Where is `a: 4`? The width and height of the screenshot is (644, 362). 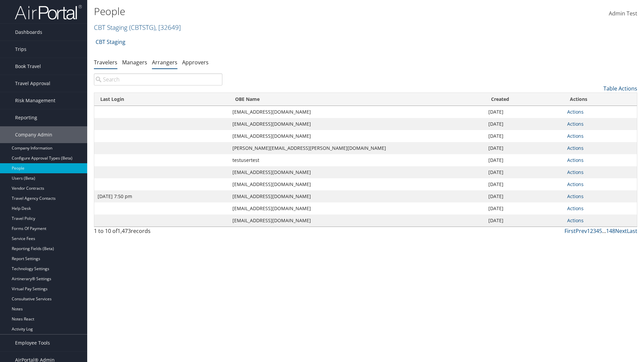 a: 4 is located at coordinates (598, 231).